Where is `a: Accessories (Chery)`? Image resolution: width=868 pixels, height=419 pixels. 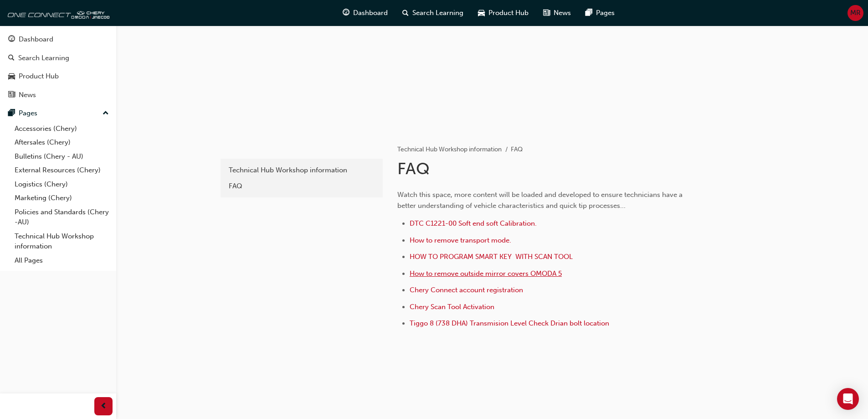
a: Accessories (Chery) is located at coordinates (62, 129).